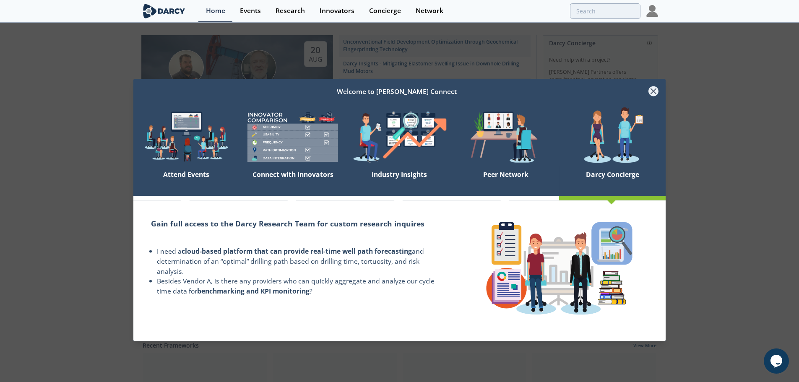  I want to click on img: Profile, so click(652, 11).